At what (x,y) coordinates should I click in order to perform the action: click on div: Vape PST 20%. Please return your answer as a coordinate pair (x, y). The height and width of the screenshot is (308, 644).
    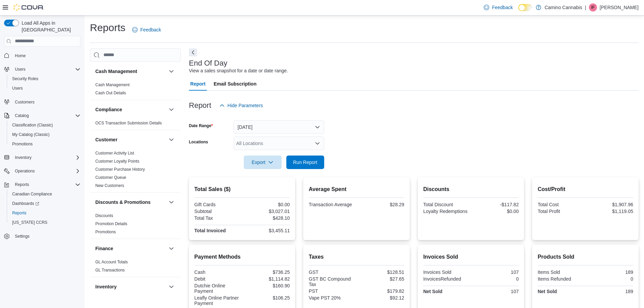
    Looking at the image, I should click on (331, 298).